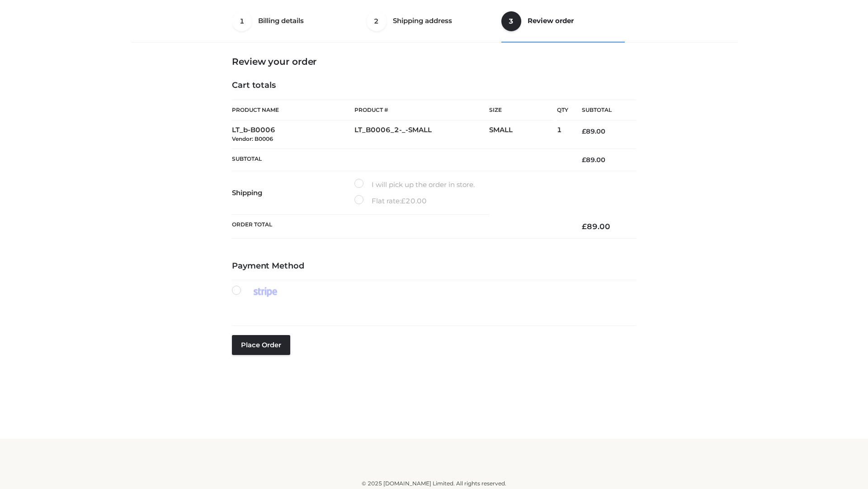  I want to click on h4: Cart totals, so click(434, 86).